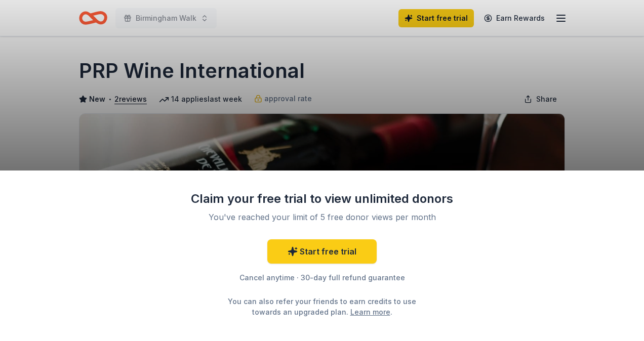 This screenshot has height=341, width=644. Describe the element at coordinates (322, 307) in the screenshot. I see `div: You can also refer your friends to earn credits to use towards an upgraded plan. .` at that location.